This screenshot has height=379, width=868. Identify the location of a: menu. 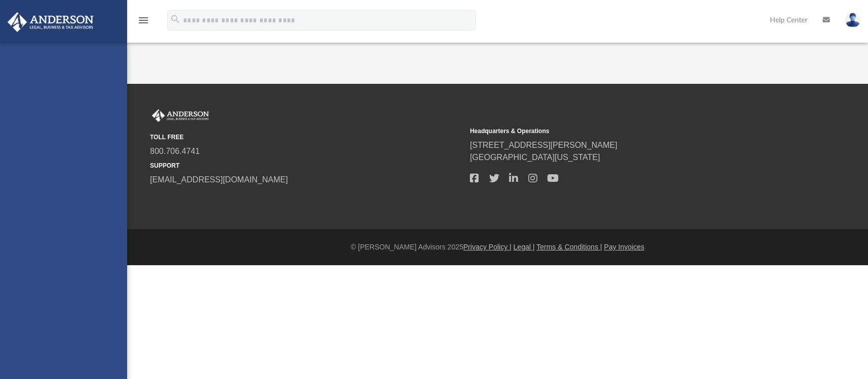
(143, 23).